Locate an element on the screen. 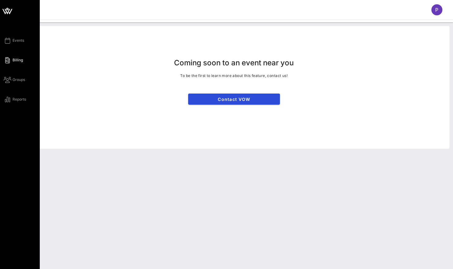  div: P is located at coordinates (437, 10).